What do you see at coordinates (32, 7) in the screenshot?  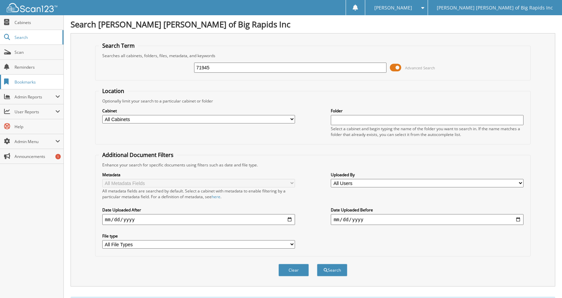 I see `img: scan123-logo-white.svg` at bounding box center [32, 7].